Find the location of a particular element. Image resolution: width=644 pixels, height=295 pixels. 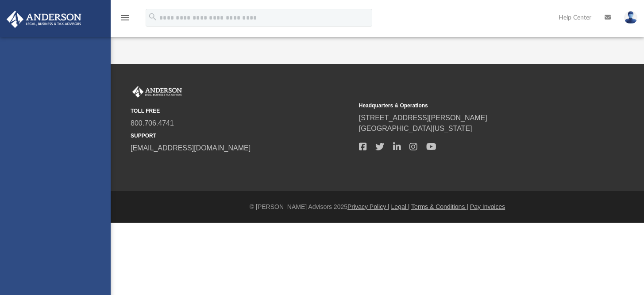

a: 800.706.4741 is located at coordinates (152, 123).